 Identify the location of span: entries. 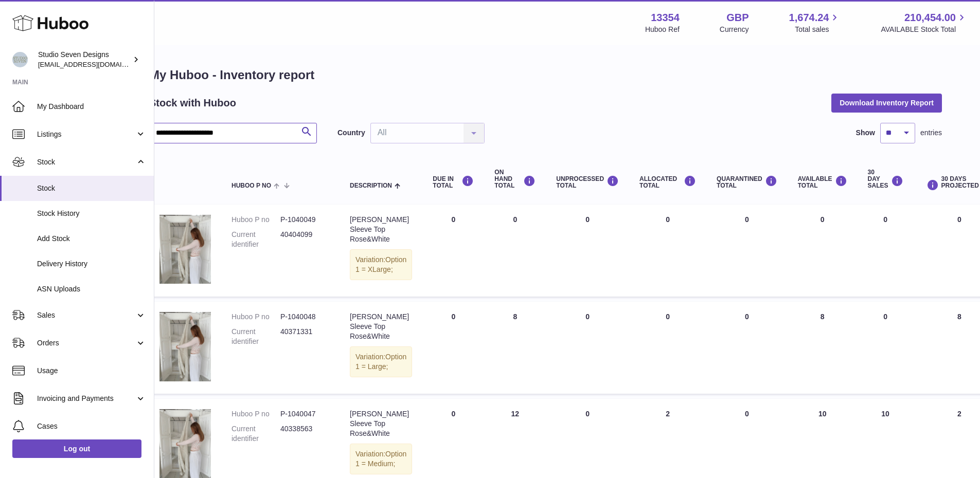
(931, 132).